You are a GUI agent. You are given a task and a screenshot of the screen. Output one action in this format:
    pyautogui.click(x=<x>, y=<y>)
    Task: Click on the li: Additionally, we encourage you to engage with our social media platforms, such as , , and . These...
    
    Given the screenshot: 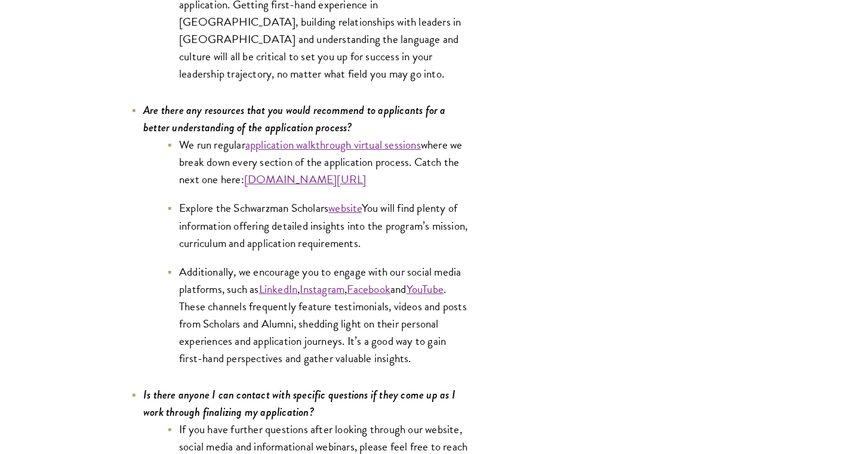 What is the action you would take?
    pyautogui.click(x=319, y=315)
    